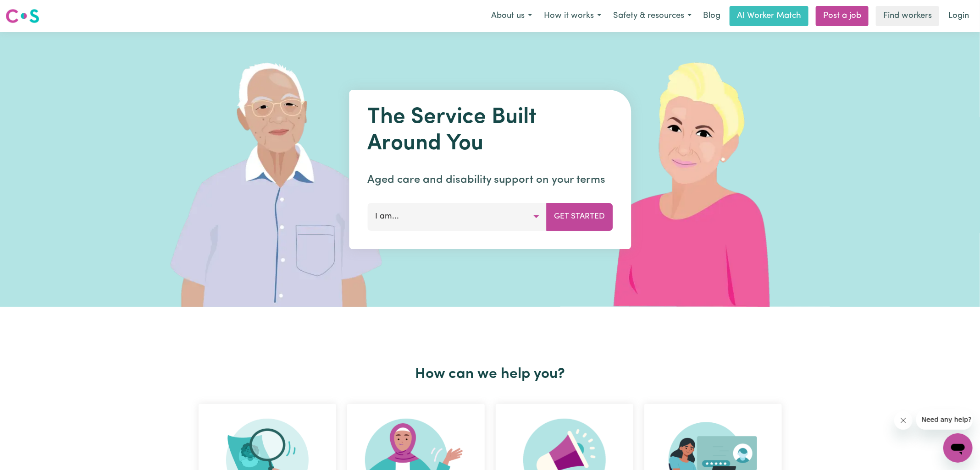 Image resolution: width=980 pixels, height=470 pixels. I want to click on button: About us, so click(512, 16).